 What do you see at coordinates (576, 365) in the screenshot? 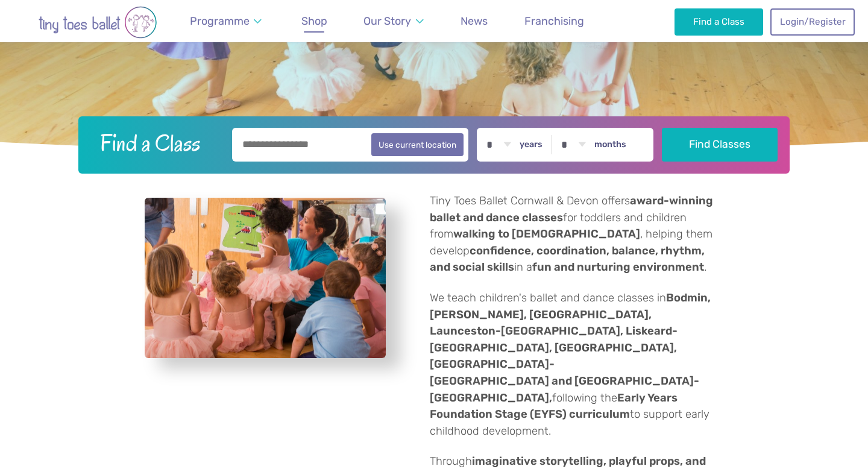
I see `p: We teach children's ballet and dance classes in following the to support early childhood developm...` at bounding box center [576, 365].